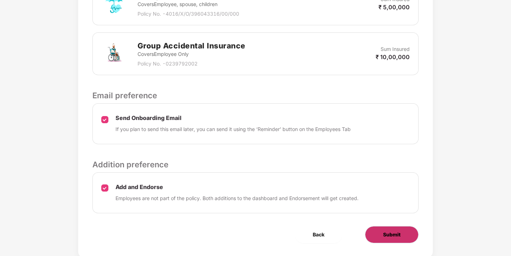  What do you see at coordinates (237, 187) in the screenshot?
I see `p: Add and Endorse` at bounding box center [237, 187].